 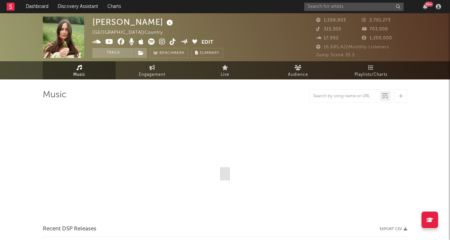 What do you see at coordinates (425, 7) in the screenshot?
I see `button: 99+` at bounding box center [425, 7].